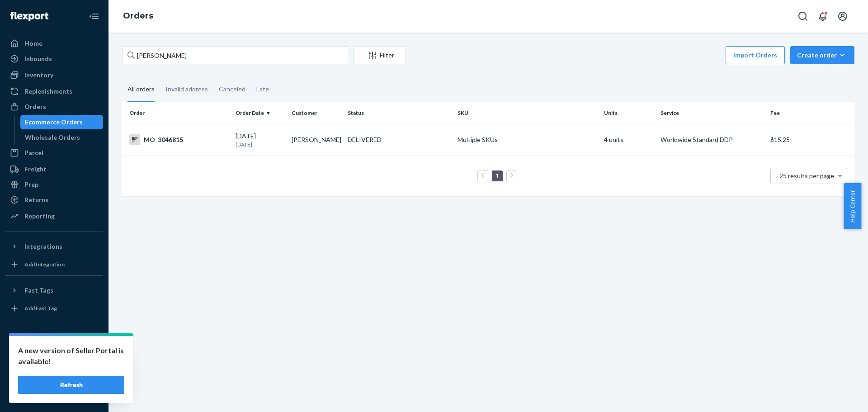  What do you see at coordinates (54, 394) in the screenshot?
I see `button: Give Feedback` at bounding box center [54, 394].